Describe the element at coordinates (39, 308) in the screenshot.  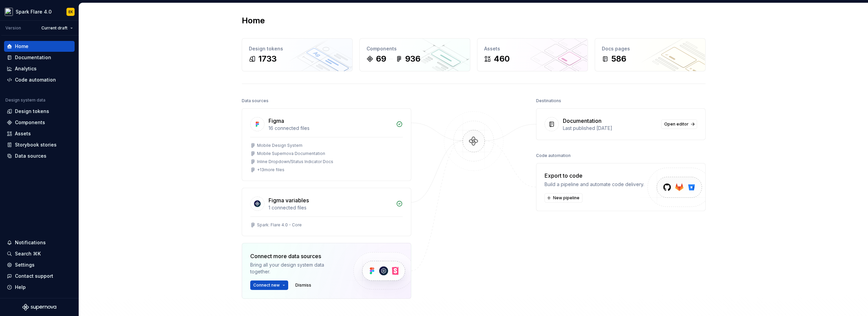
I see `a: Supernova Logo` at that location.